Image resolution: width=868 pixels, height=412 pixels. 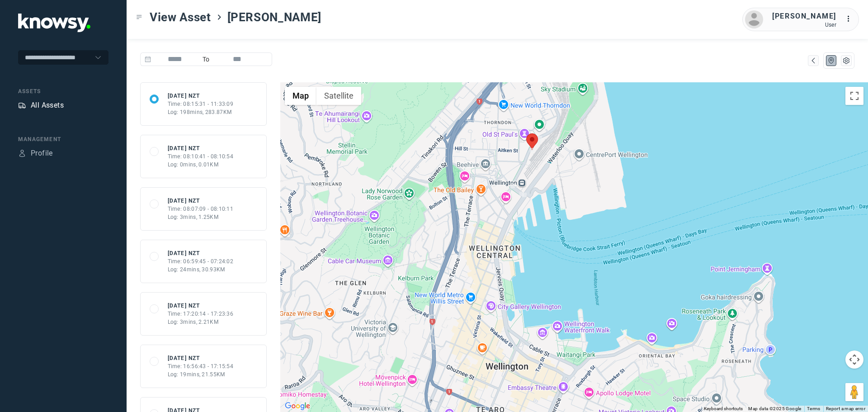 I want to click on div: Toggle Menu, so click(x=139, y=17).